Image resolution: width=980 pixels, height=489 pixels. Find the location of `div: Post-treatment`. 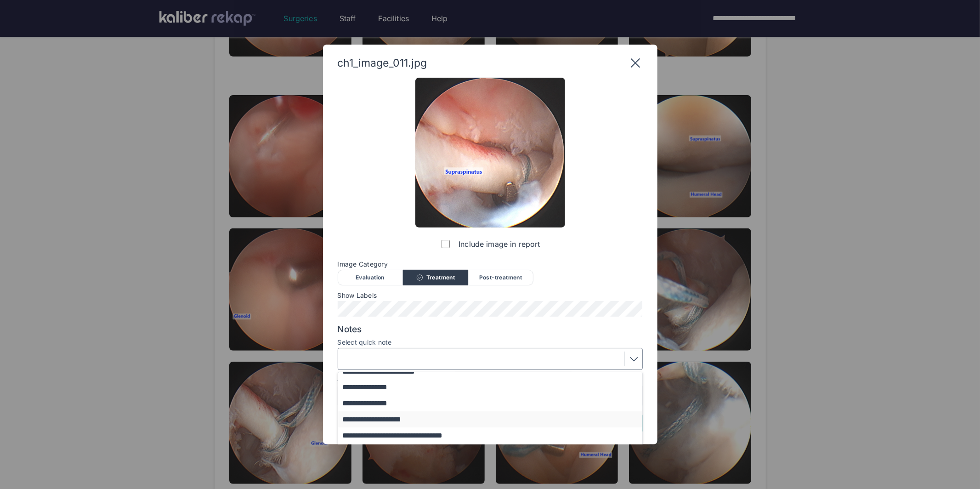

div: Post-treatment is located at coordinates (500, 277).